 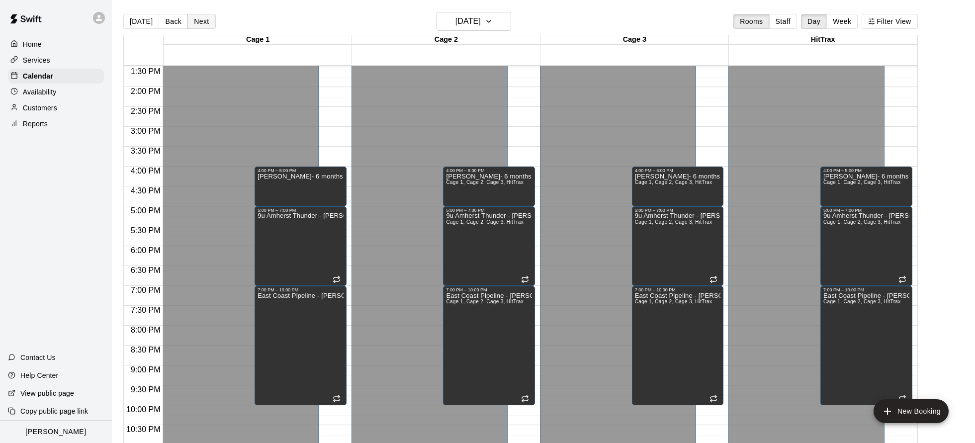 What do you see at coordinates (143, 429) in the screenshot?
I see `span: 10:30 PM` at bounding box center [143, 429].